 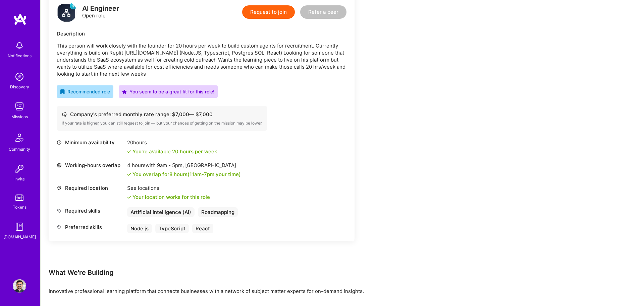 What do you see at coordinates (162, 123) in the screenshot?
I see `div: If your rate is higher, you can still request to join — but your chances of getting on the missio...` at bounding box center [162, 123].